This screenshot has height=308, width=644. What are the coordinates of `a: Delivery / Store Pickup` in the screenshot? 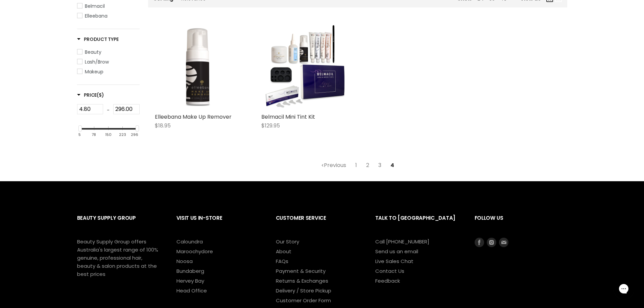 It's located at (304, 290).